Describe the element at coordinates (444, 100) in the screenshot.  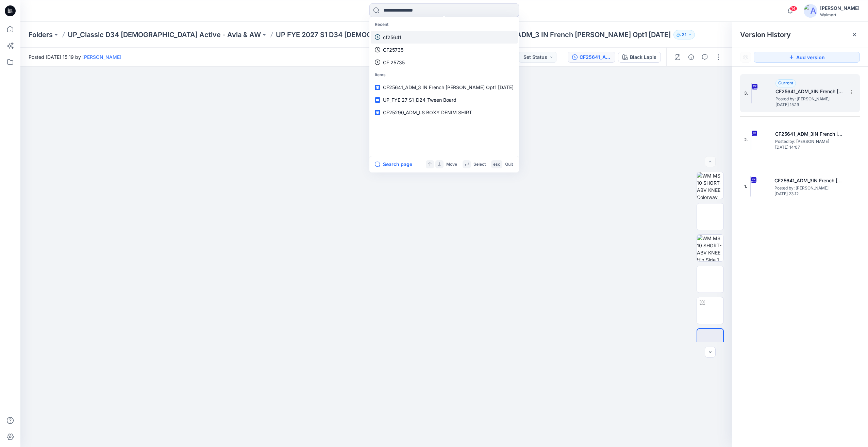
I see `a: UP_FYE 27 S1_D24_Tween Board` at that location.